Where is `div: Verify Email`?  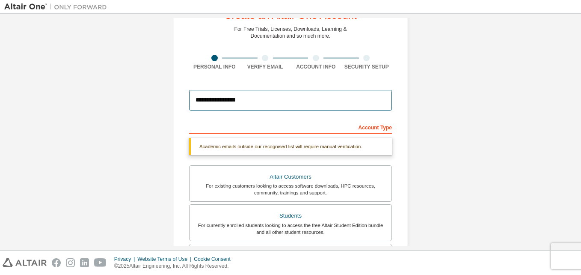 div: Verify Email is located at coordinates (265, 67).